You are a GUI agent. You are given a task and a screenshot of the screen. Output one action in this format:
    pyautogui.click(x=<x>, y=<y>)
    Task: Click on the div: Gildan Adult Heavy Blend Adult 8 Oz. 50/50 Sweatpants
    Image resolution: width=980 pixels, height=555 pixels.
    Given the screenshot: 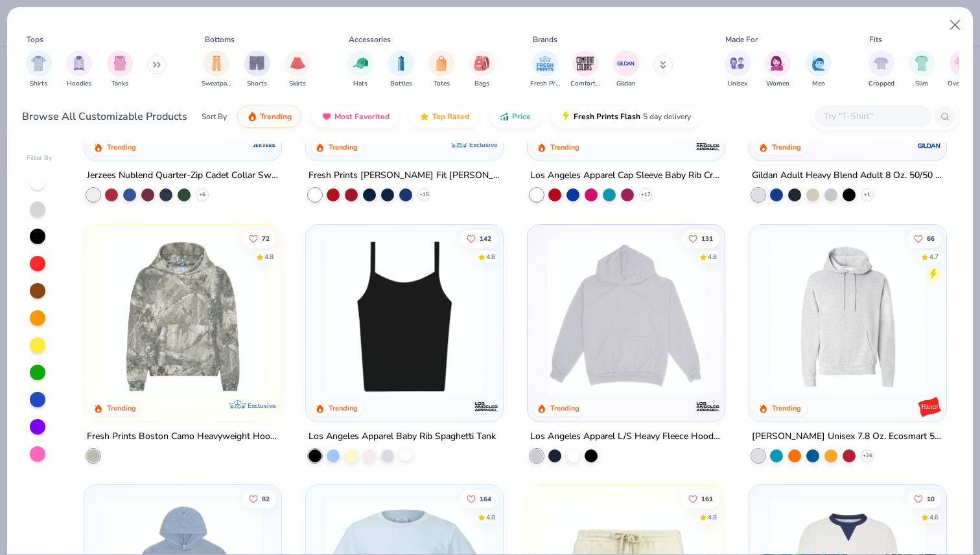 What is the action you would take?
    pyautogui.click(x=848, y=175)
    